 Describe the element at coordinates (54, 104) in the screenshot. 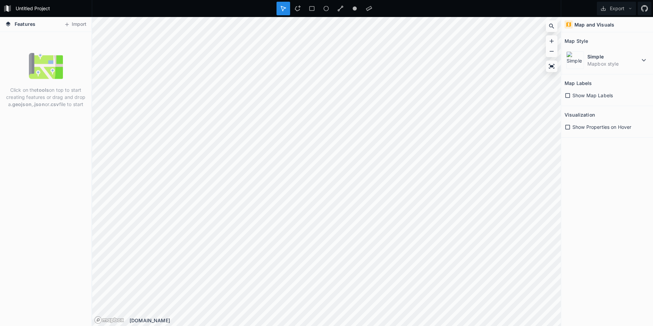

I see `strong: .csv` at that location.